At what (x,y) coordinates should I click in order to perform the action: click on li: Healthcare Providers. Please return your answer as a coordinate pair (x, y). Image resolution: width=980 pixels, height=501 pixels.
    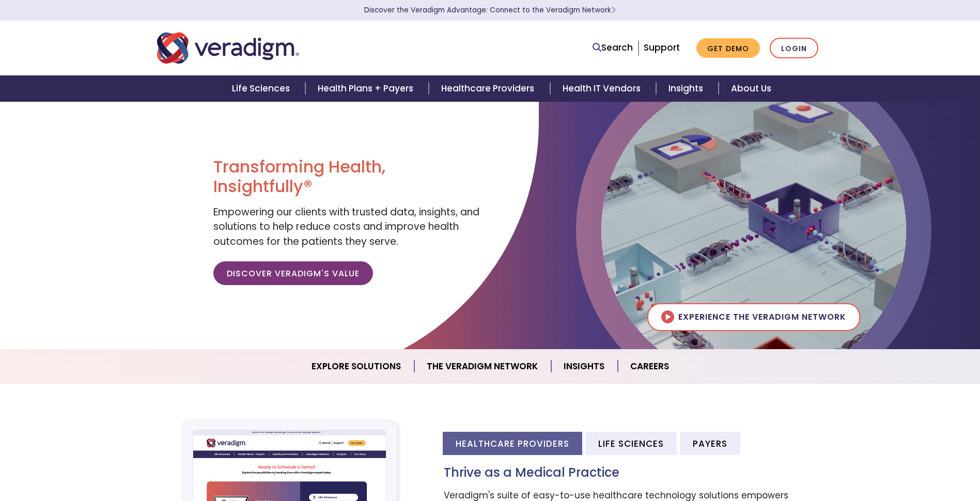
    Looking at the image, I should click on (512, 443).